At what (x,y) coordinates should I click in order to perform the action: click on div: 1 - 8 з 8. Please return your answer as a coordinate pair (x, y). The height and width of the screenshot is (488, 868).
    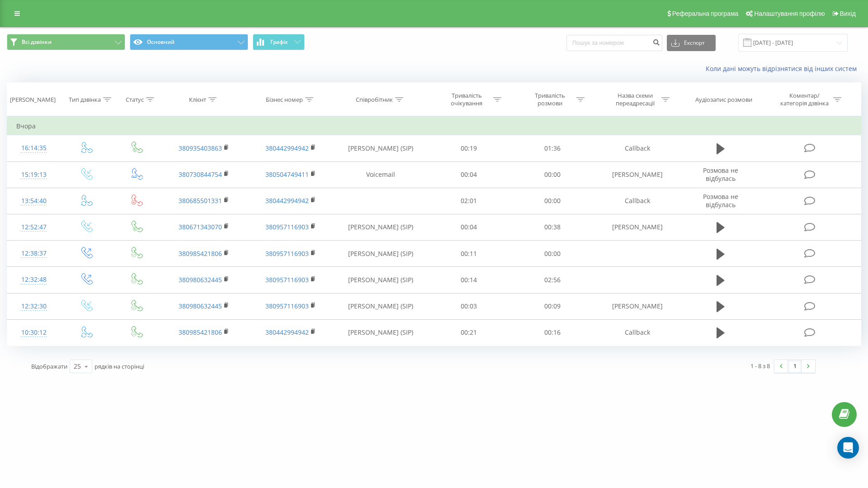
    Looking at the image, I should click on (760, 366).